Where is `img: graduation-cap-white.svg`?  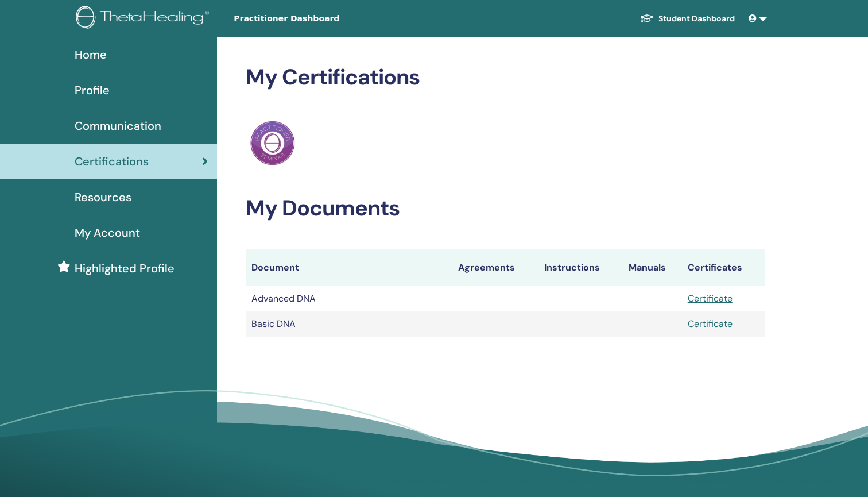 img: graduation-cap-white.svg is located at coordinates (647, 18).